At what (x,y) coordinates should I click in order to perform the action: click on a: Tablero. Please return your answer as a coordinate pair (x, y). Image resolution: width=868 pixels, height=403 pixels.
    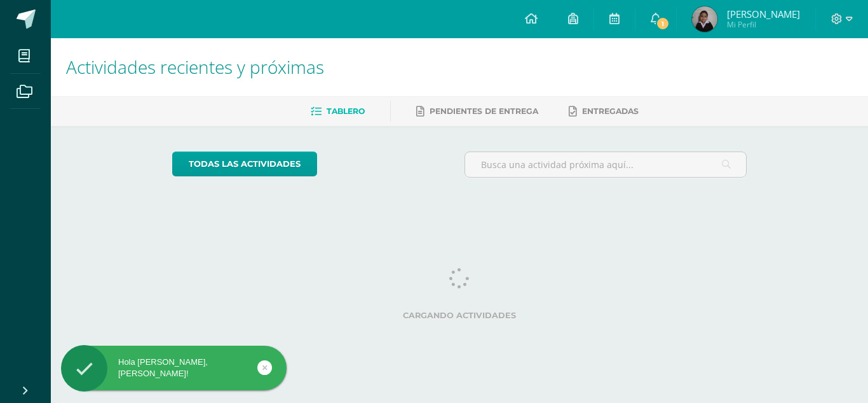
    Looking at the image, I should click on (338, 111).